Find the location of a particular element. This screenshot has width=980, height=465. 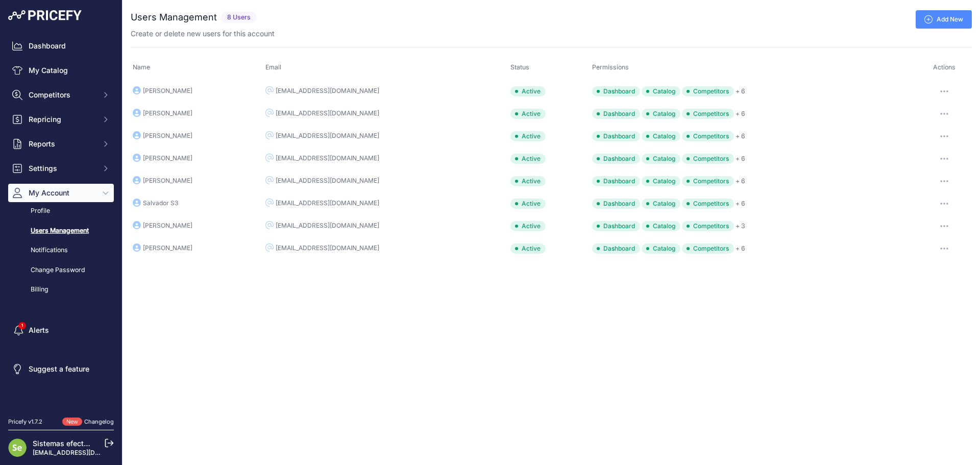

span: My Account is located at coordinates (62, 193).